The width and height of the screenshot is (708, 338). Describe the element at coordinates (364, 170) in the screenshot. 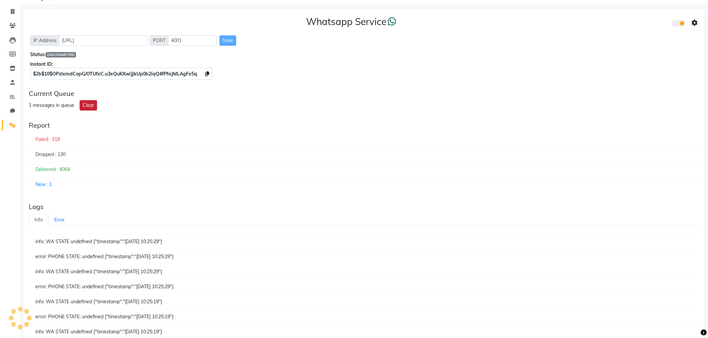

I see `div: Delivered : 4064` at that location.